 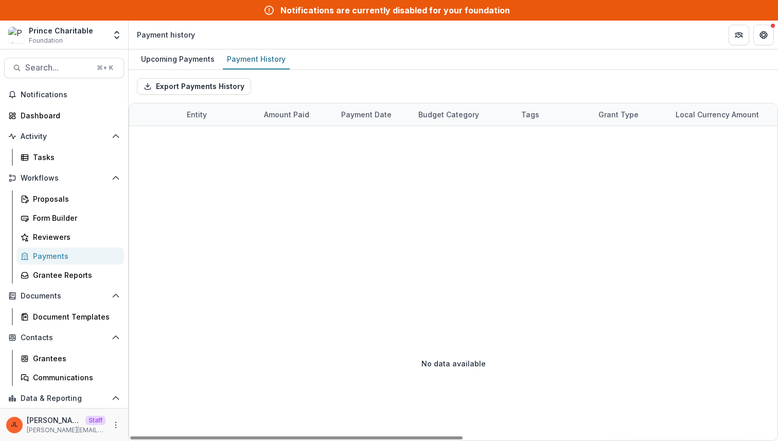 What do you see at coordinates (70, 256) in the screenshot?
I see `a: Payments` at bounding box center [70, 256].